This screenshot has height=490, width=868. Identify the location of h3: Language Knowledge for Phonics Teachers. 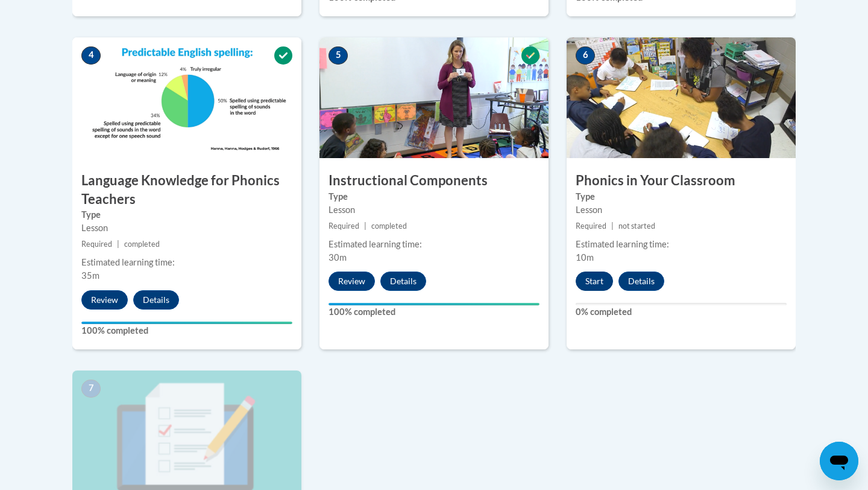
(187, 190).